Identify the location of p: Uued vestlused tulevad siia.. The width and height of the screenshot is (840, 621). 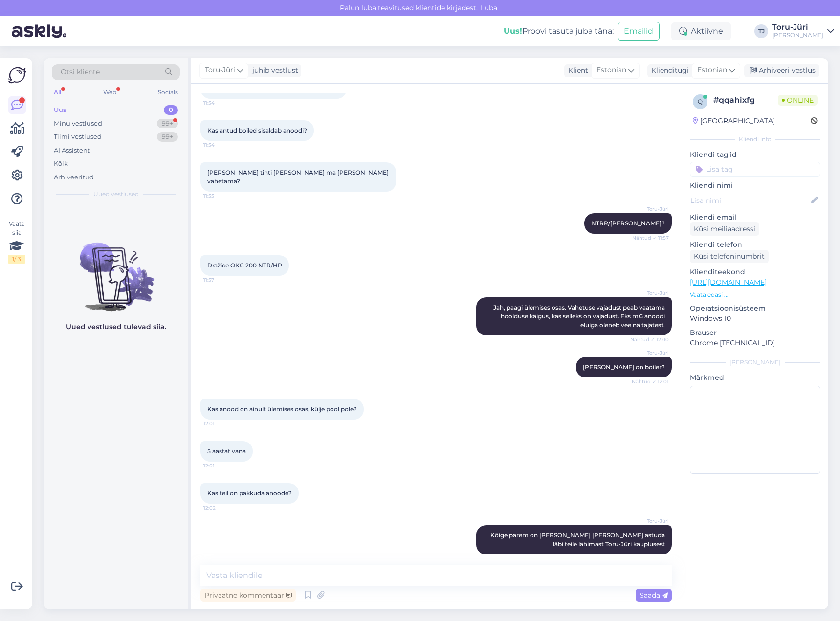
(116, 327).